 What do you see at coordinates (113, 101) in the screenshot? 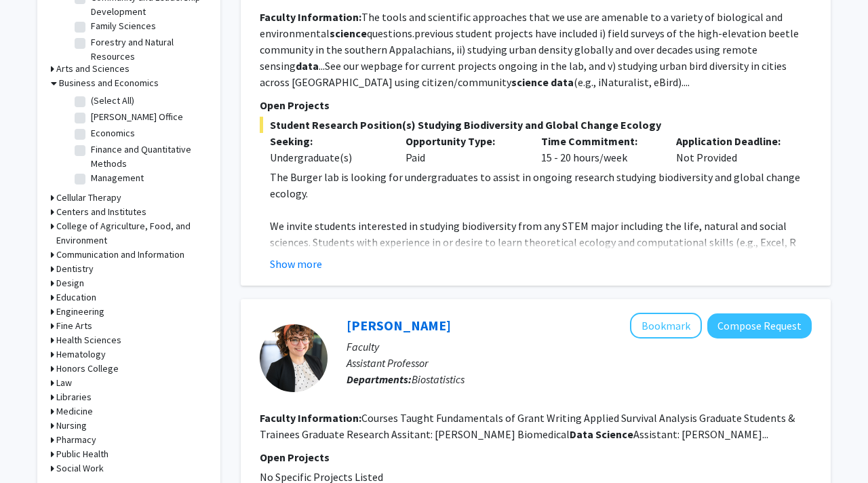
I see `label: (Select All)` at bounding box center [113, 101].